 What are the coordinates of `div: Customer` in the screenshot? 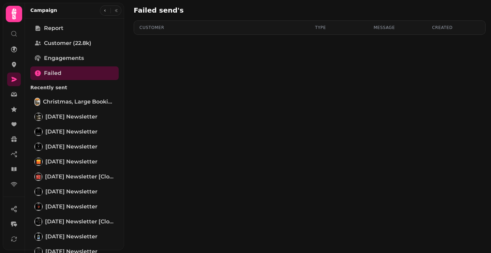 It's located at (222, 28).